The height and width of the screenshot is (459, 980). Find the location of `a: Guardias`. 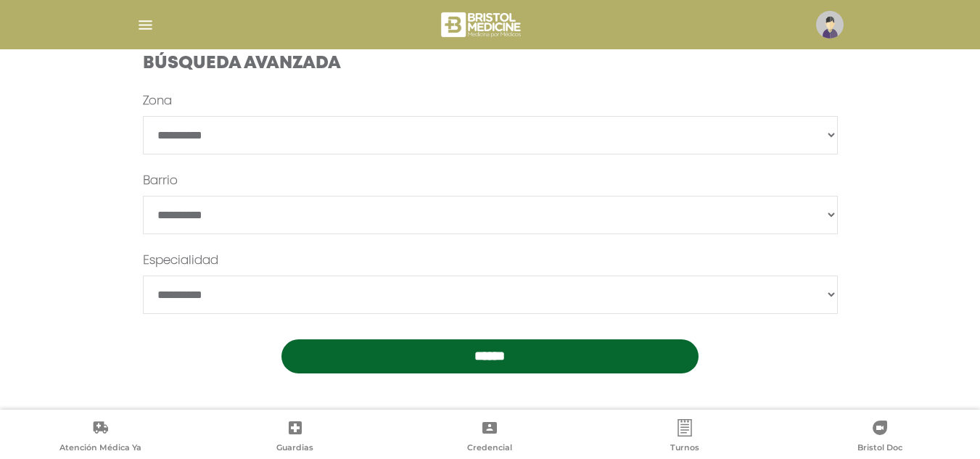

a: Guardias is located at coordinates (295, 437).